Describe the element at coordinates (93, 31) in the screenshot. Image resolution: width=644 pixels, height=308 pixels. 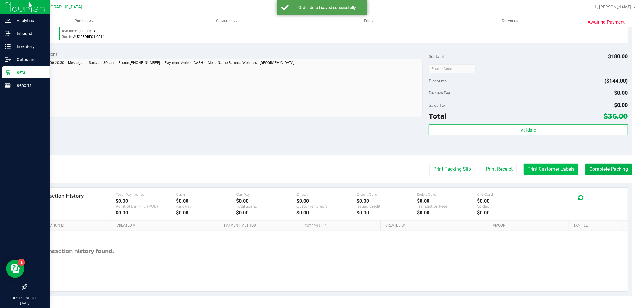
I see `span: 3` at that location.